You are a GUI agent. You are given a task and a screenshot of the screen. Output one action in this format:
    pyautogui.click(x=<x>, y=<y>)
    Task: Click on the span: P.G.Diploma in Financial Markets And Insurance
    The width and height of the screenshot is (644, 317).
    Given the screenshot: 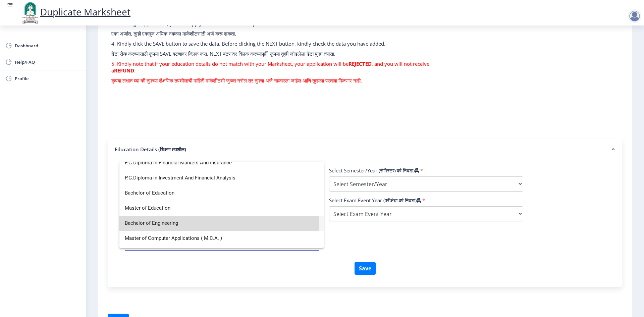 What is the action you would take?
    pyautogui.click(x=222, y=163)
    